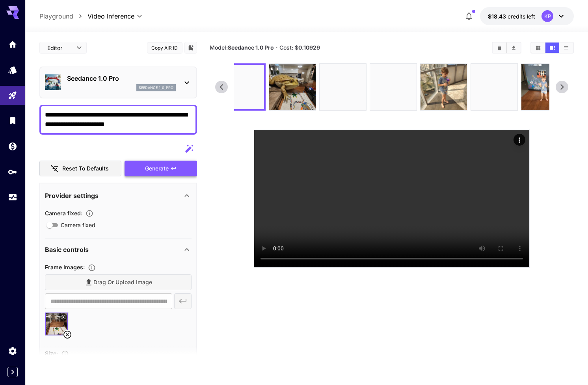 This screenshot has height=385, width=588. I want to click on img: 0kvoKcAAAAGSURBVAMAlrpJcnkwSowAAAAASUVORK5CYII=, so click(292, 87).